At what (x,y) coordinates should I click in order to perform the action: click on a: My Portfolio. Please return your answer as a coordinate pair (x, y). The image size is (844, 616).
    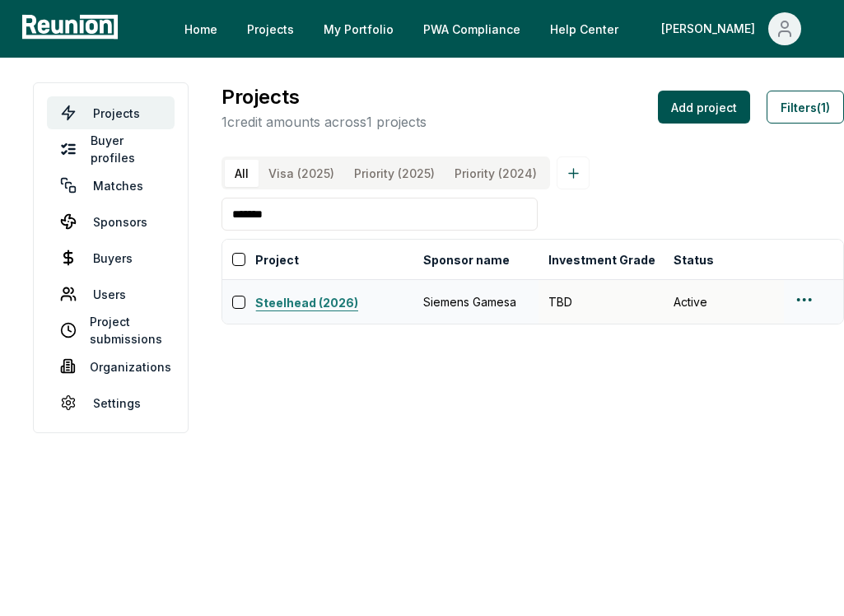
    Looking at the image, I should click on (358, 29).